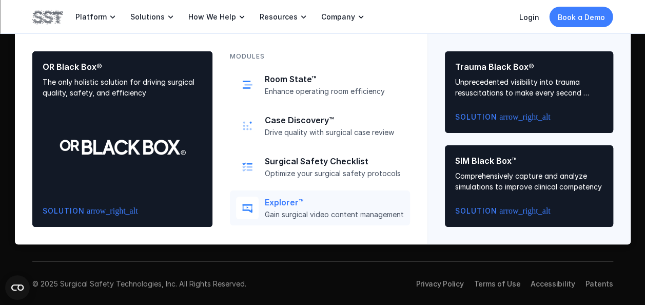  I want to click on p: Room State™, so click(334, 79).